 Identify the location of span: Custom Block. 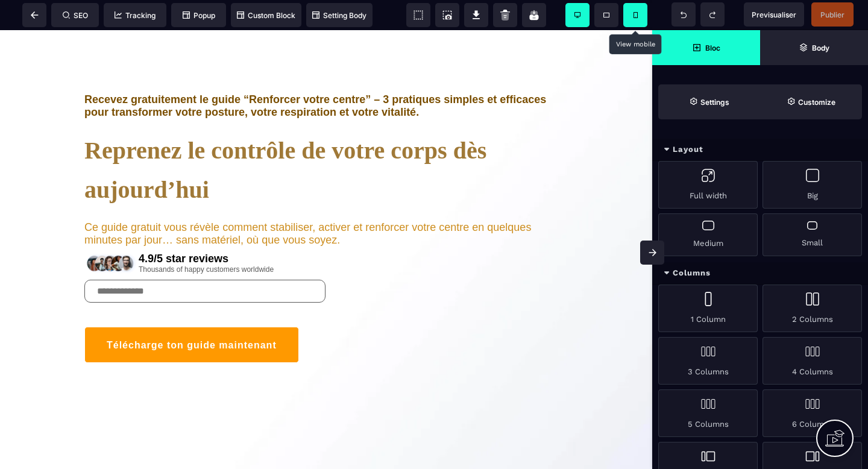
(266, 15).